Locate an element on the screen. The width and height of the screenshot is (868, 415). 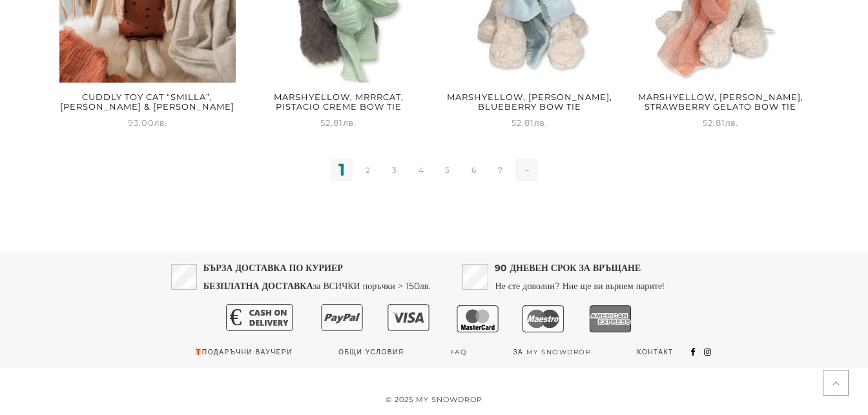
a: Контакт is located at coordinates (655, 352).